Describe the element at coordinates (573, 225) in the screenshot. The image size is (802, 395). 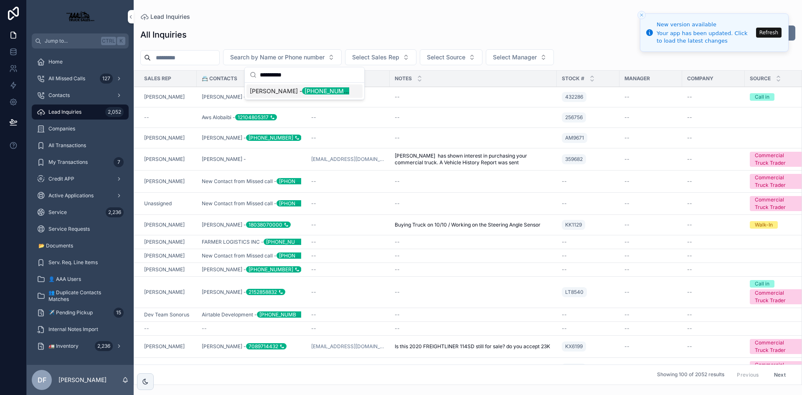
I see `span: KK1129` at that location.